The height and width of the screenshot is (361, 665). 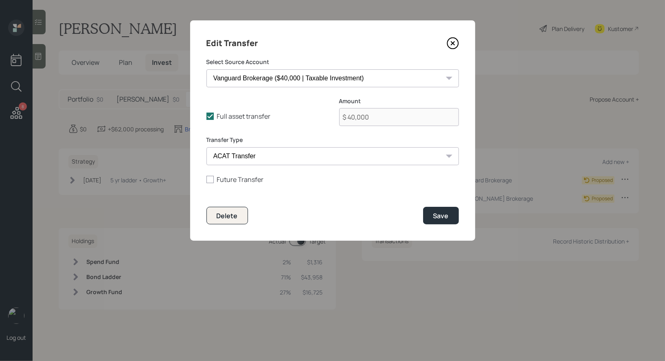 I want to click on label: Transfer Type, so click(x=333, y=140).